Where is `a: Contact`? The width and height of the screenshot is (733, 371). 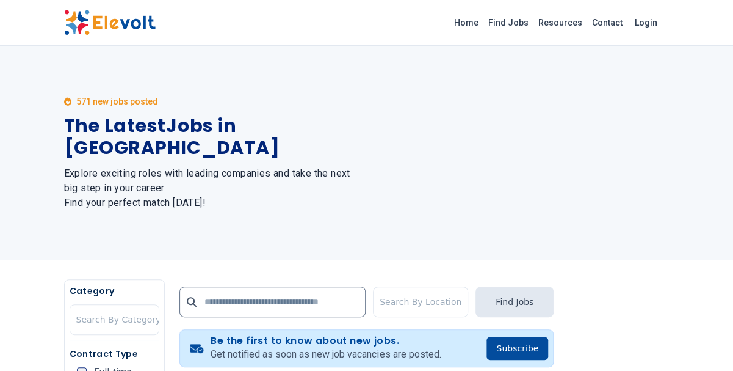
a: Contact is located at coordinates (608, 23).